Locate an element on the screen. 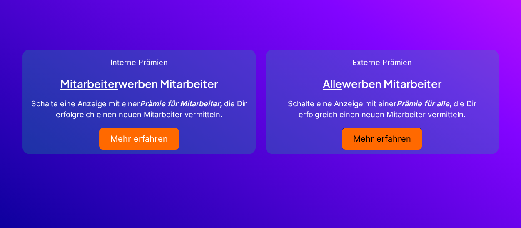 The width and height of the screenshot is (521, 228). em: Prämie für alle is located at coordinates (423, 103).